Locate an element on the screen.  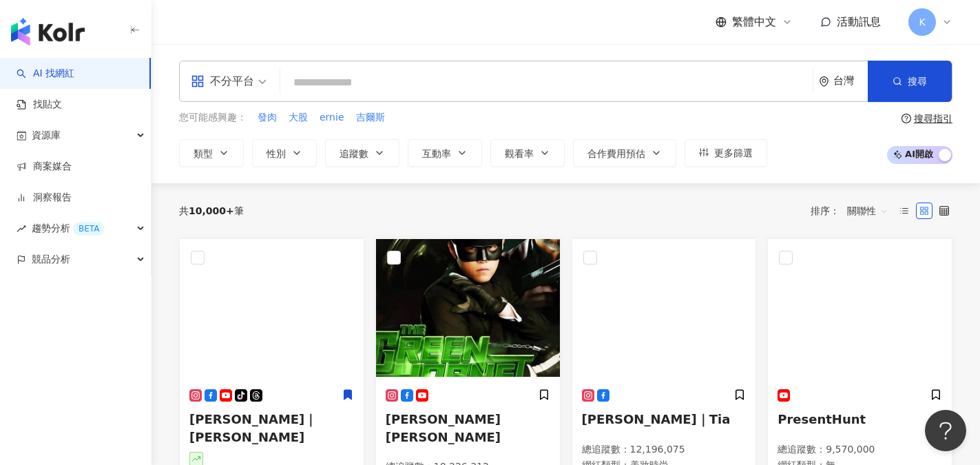
button: 性別 is located at coordinates (284, 153).